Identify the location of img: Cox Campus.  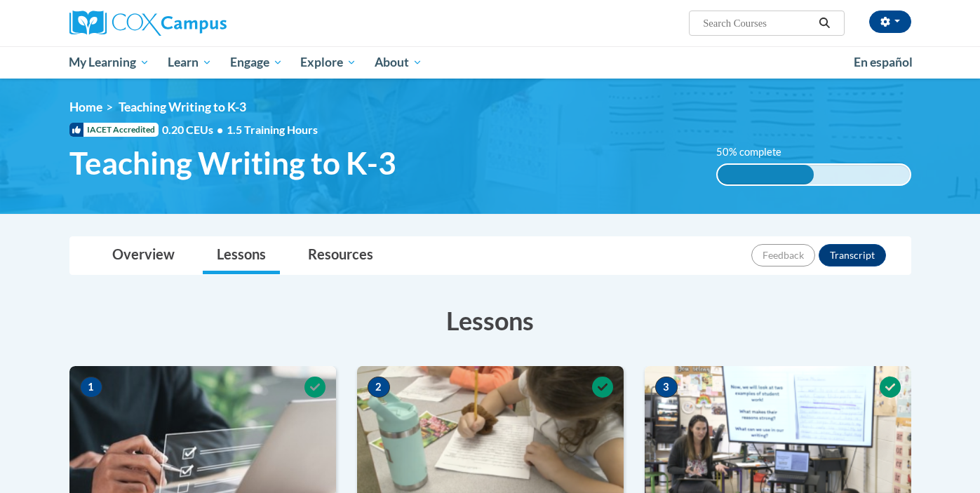
(148, 23).